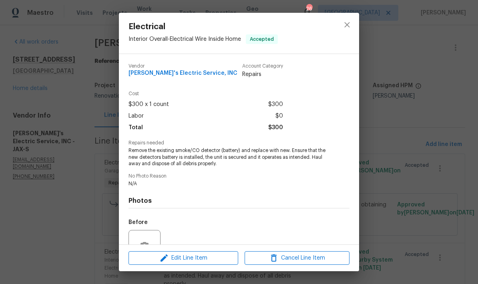 This screenshot has width=478, height=284. Describe the element at coordinates (183, 66) in the screenshot. I see `span: Vendor` at that location.